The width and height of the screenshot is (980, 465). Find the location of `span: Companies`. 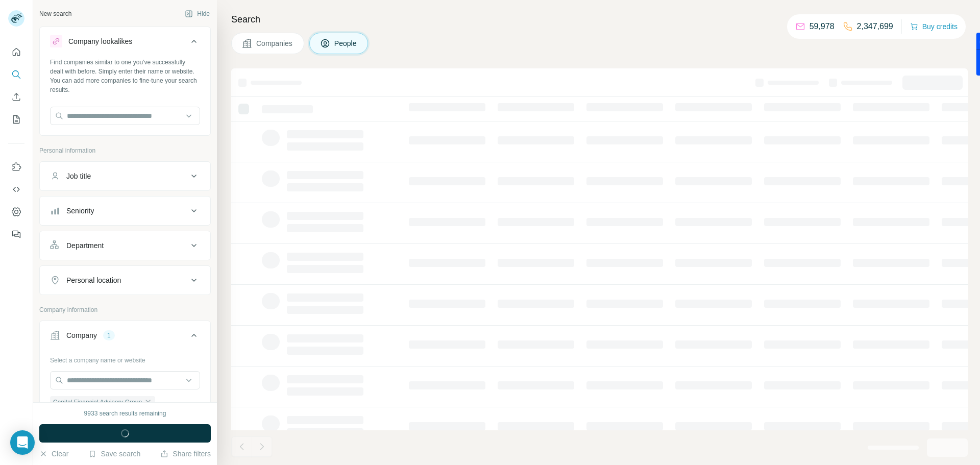

span: Companies is located at coordinates (274, 43).